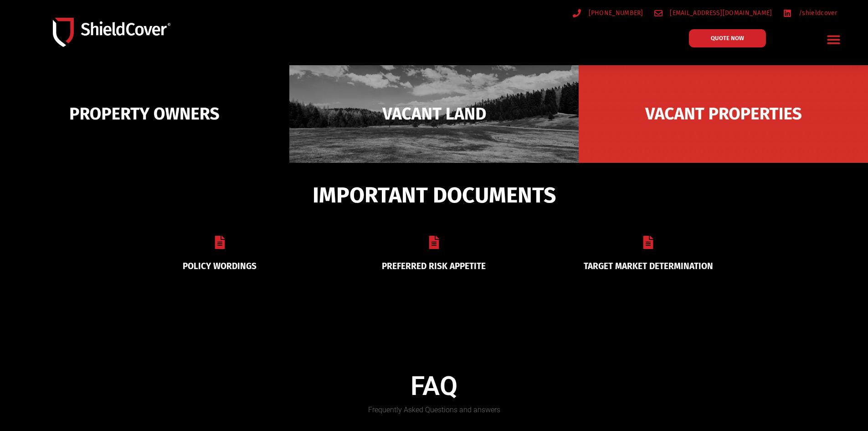  I want to click on a: /shieldcover, so click(810, 13).